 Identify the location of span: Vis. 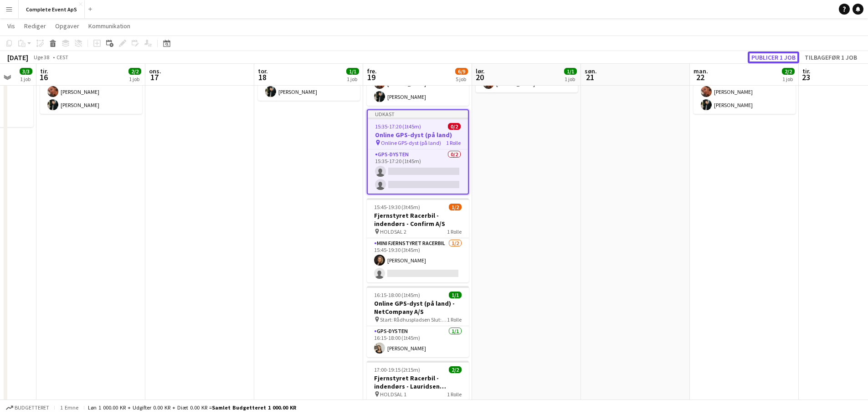
(11, 26).